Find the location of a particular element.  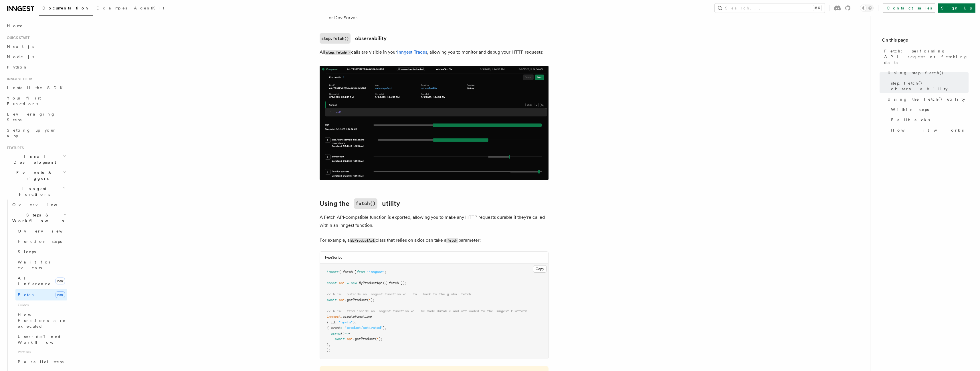

a: Parallel steps is located at coordinates (41, 361).